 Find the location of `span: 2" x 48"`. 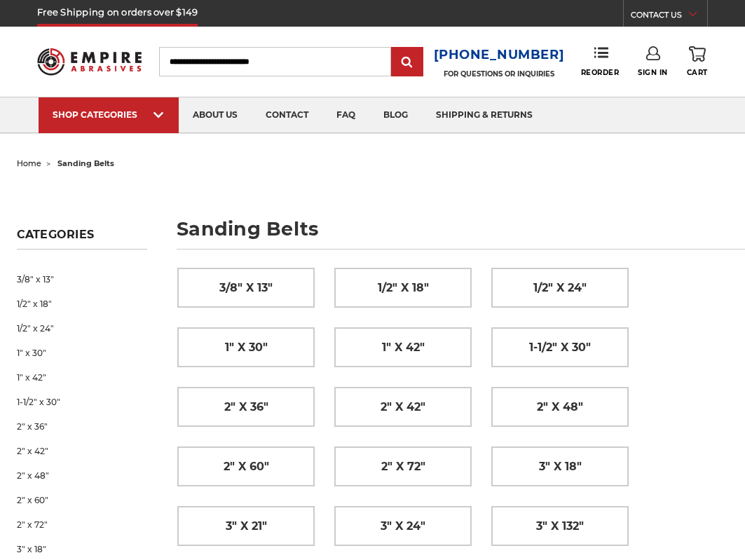

span: 2" x 48" is located at coordinates (560, 408).